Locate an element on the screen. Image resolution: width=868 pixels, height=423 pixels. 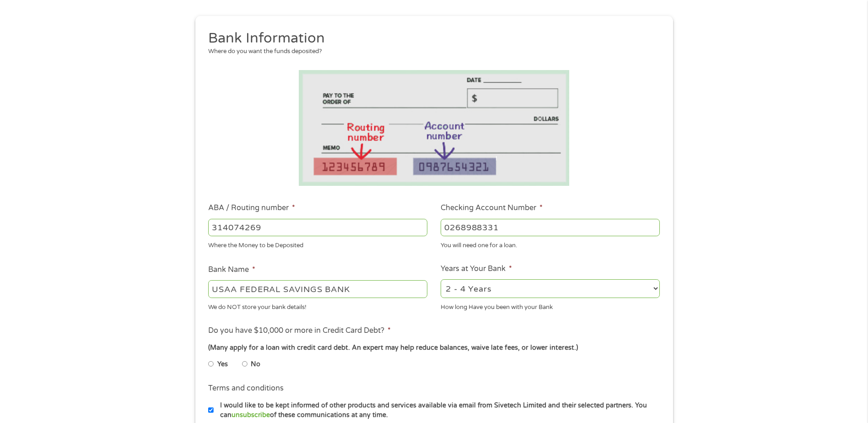
h2: Bank Information is located at coordinates (430, 38).